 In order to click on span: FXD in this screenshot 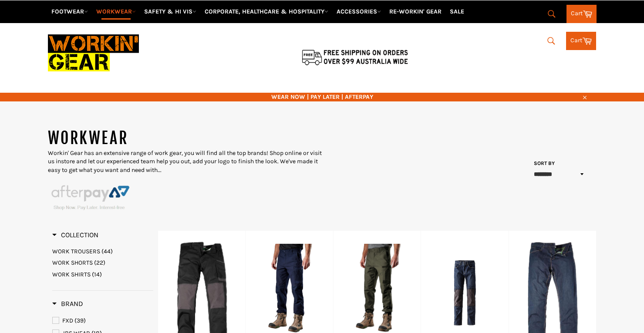, I will do `click(68, 320)`.